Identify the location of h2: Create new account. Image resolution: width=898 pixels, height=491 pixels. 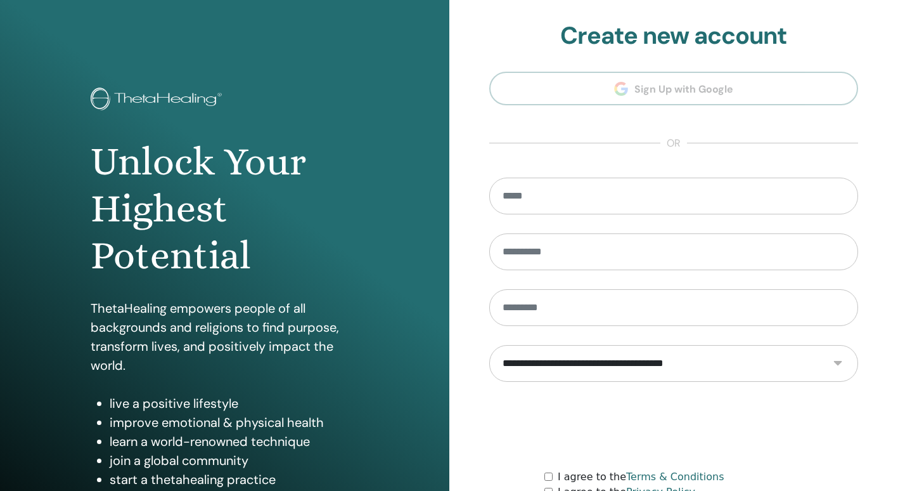
(674, 36).